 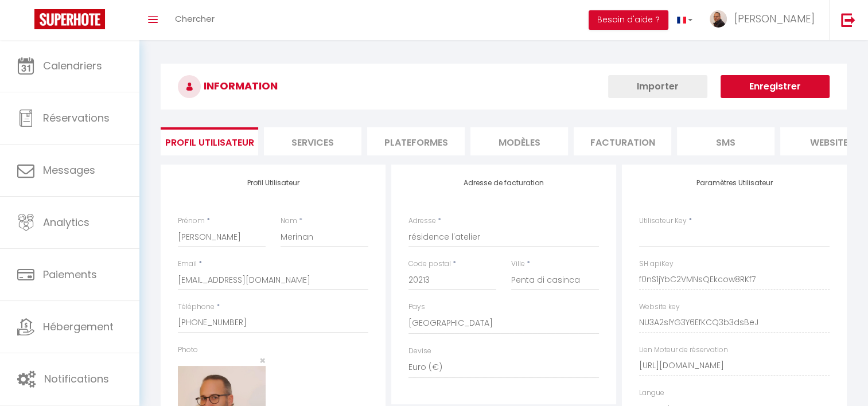 I want to click on button: Besoin d'aide ?, so click(x=628, y=20).